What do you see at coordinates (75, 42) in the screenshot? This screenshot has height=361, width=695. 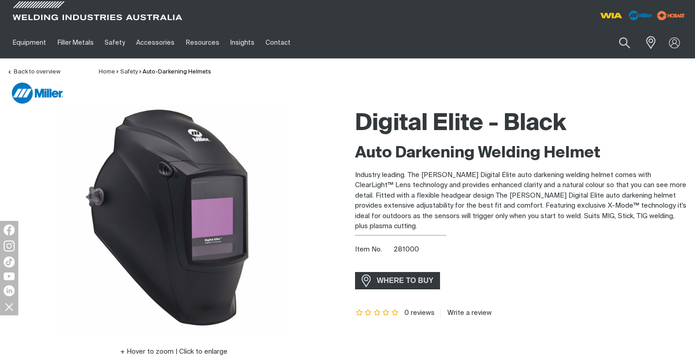 I see `a: Filler Metals` at bounding box center [75, 42].